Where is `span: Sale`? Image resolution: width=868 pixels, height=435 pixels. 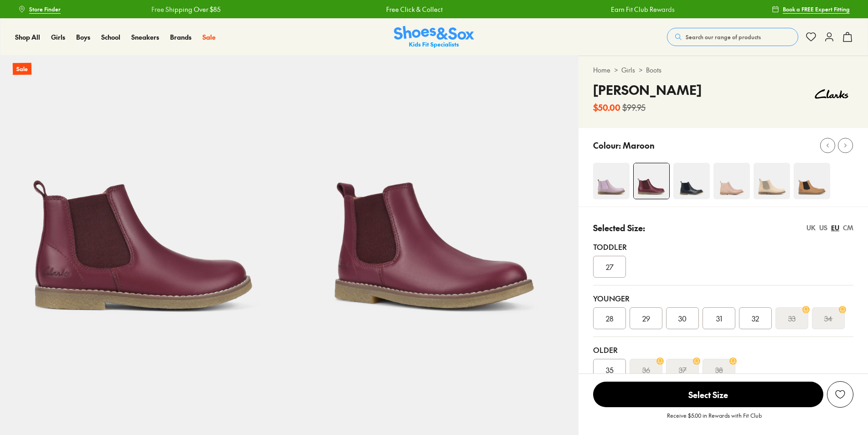 span: Sale is located at coordinates (209, 37).